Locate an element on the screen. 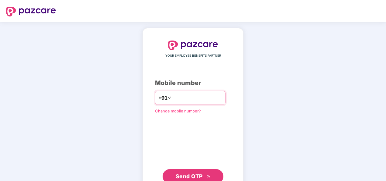 The width and height of the screenshot is (386, 181). span: Send OTP is located at coordinates (189, 176).